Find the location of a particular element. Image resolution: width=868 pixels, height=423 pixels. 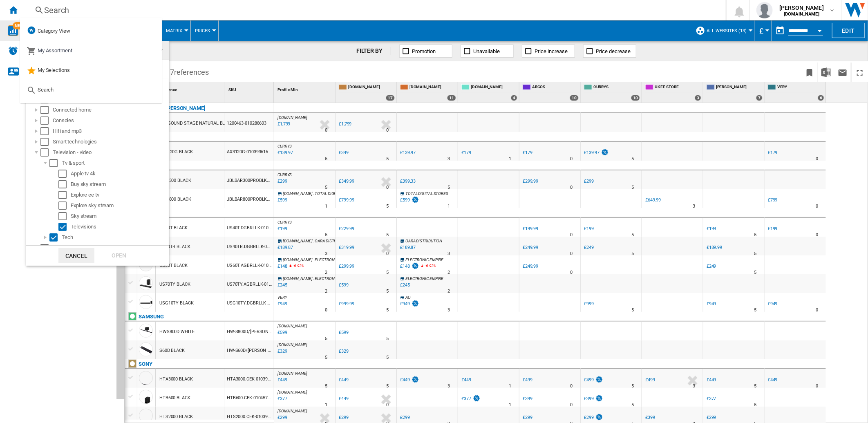

div: Televisions is located at coordinates (119, 227).